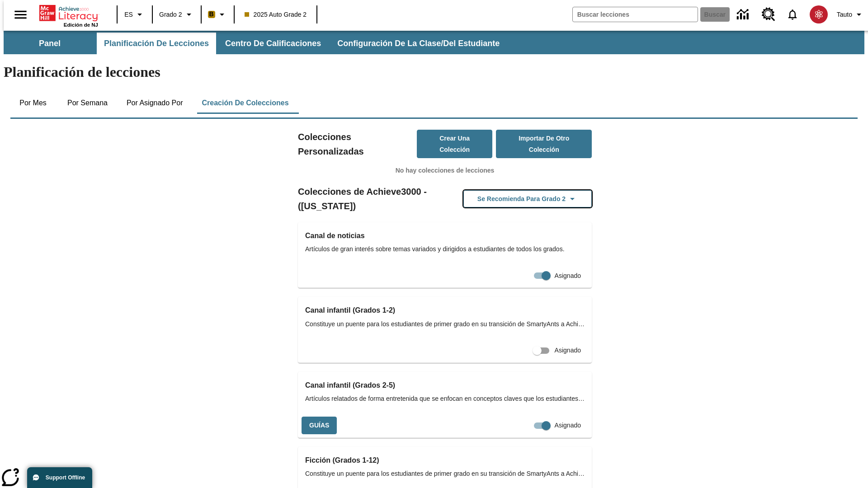 This screenshot has width=868, height=488. I want to click on p: No hay colecciones de lecciones, so click(445, 171).